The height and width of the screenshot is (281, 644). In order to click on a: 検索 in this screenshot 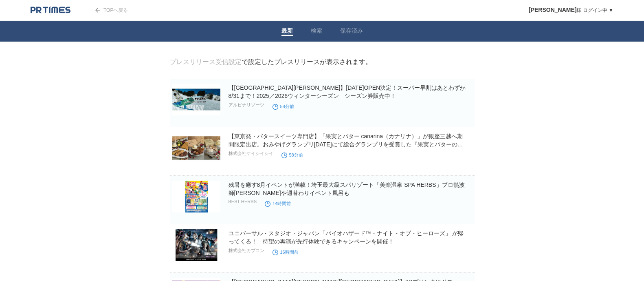, I will do `click(317, 31)`.